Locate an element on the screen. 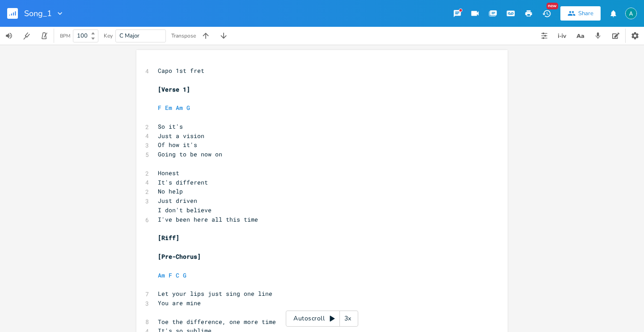 This screenshot has width=644, height=332. span: Honest is located at coordinates (169, 173).